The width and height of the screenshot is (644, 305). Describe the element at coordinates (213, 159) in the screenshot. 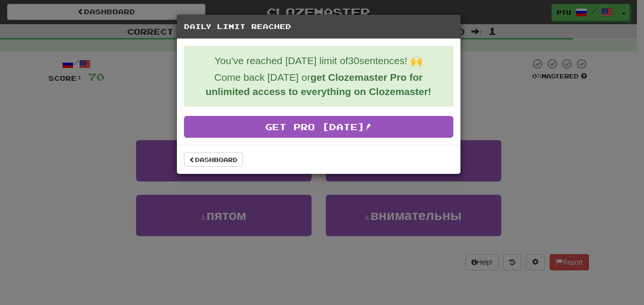

I see `a: Dashboard` at that location.